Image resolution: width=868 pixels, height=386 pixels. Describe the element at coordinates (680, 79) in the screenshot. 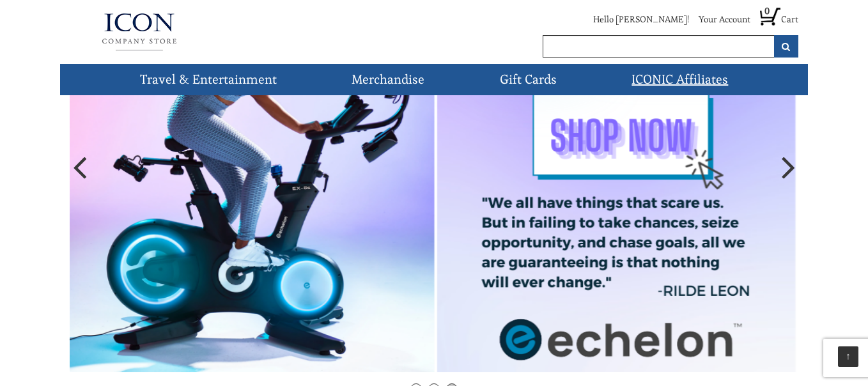

I see `a: ICONIC Affiliates` at that location.